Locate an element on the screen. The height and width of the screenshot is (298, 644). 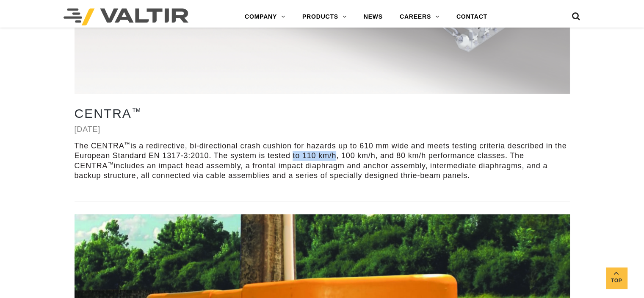
p: The CENTRA is a redirective, bi-directional crash cushion for hazards up to 610 mm wide and meets... is located at coordinates (322, 161).